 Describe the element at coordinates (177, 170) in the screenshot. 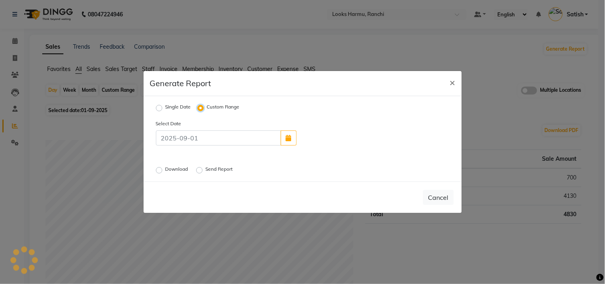

I see `label: Download` at that location.